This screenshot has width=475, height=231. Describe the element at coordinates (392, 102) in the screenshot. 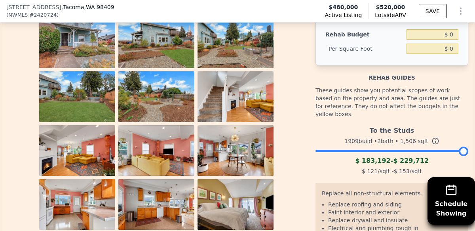

I see `div: These guides show you potential scopes of work based on the property and area. The guides are jus...` at that location.